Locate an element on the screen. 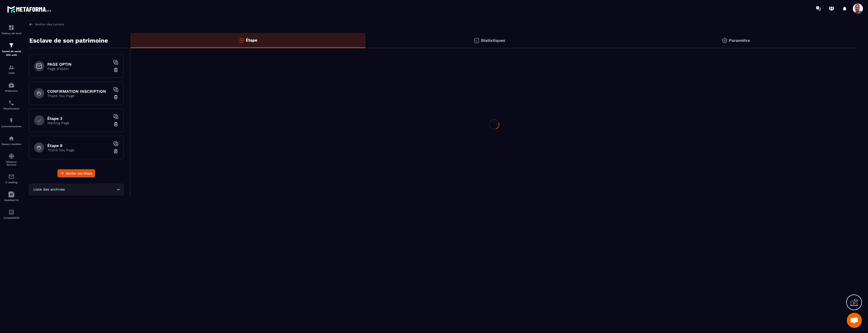  div: Ouvrir le chat is located at coordinates (854, 320).